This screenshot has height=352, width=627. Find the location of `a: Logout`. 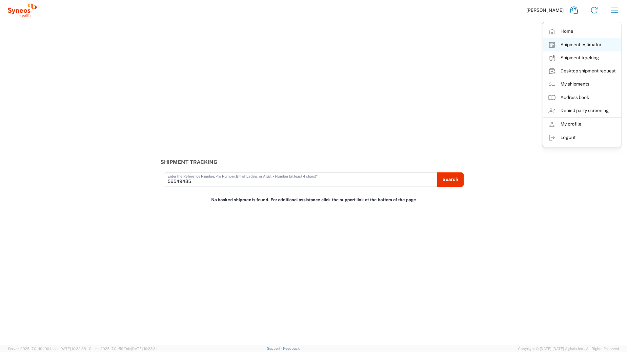

a: Logout is located at coordinates (582, 138).